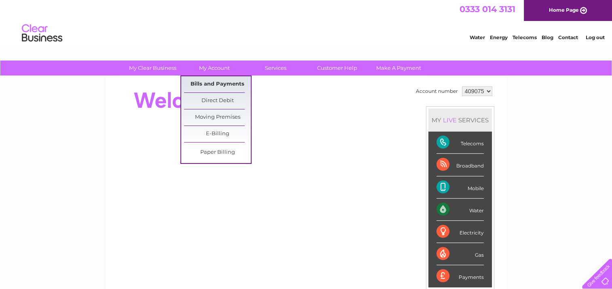 Image resolution: width=612 pixels, height=289 pixels. I want to click on div: Mobile, so click(460, 188).